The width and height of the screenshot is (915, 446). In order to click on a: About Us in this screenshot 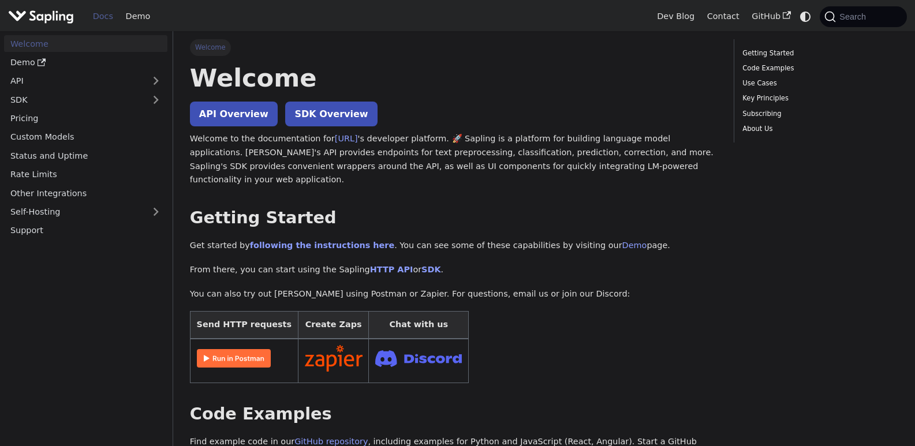, I will do `click(818, 129)`.